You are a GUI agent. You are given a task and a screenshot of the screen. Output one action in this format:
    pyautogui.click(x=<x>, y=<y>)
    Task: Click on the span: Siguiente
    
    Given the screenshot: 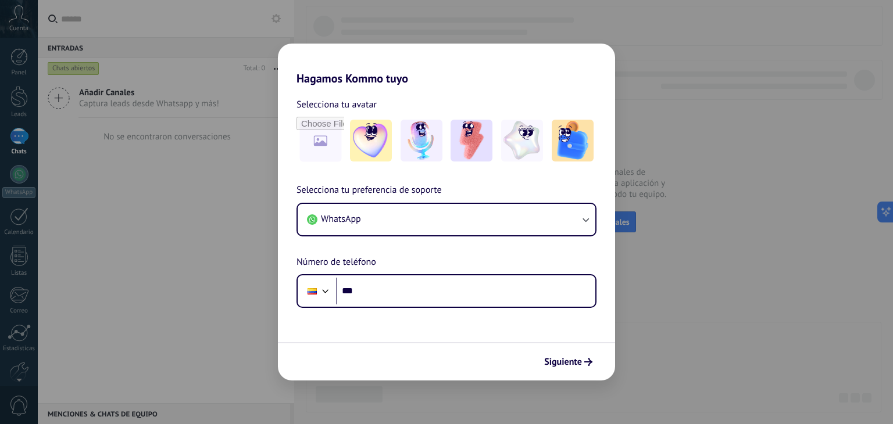 What is the action you would take?
    pyautogui.click(x=563, y=362)
    